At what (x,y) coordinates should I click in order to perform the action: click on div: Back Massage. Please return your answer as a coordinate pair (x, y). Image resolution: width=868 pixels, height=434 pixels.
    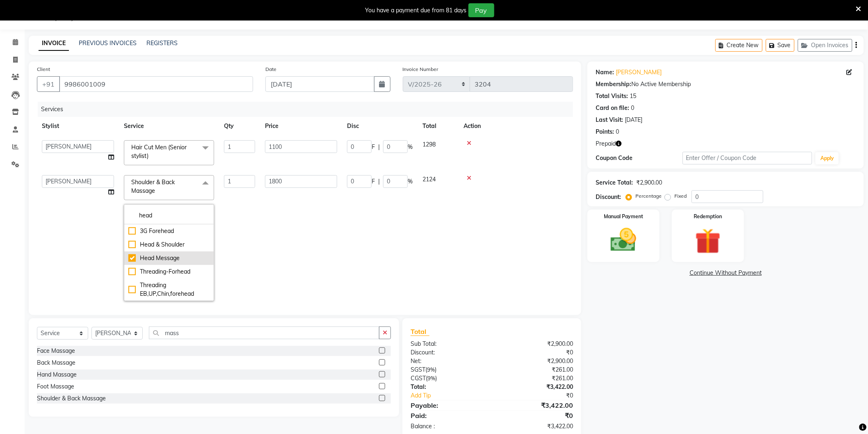
    Looking at the image, I should click on (56, 362).